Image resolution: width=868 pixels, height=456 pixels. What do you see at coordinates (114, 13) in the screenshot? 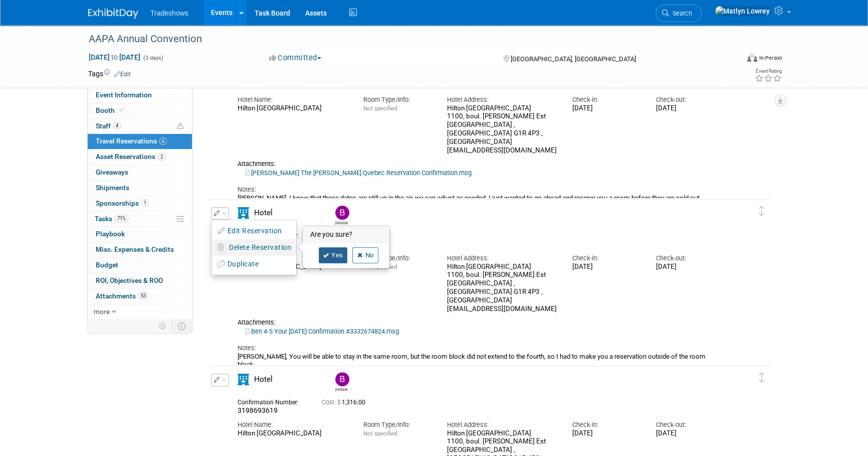
I see `img: ExhibitDay` at bounding box center [114, 13].